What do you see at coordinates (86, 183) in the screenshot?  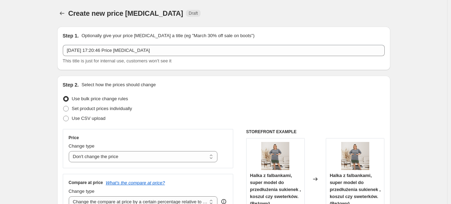 I see `h3: Compare at price` at bounding box center [86, 183].